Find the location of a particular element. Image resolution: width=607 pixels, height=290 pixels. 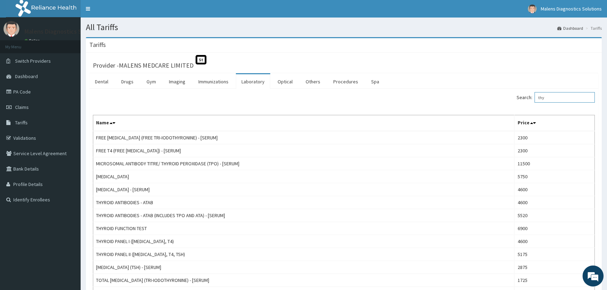

td: 5175 is located at coordinates (554, 254).